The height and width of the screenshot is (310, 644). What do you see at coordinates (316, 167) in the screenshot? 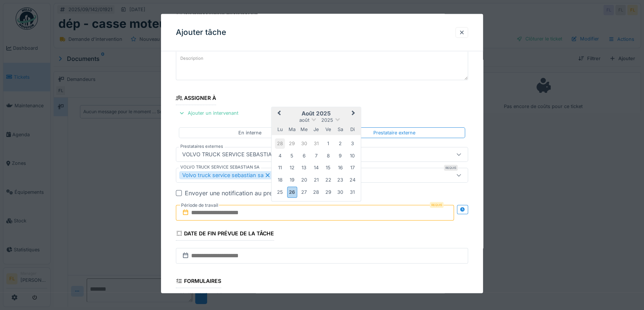
I see `div: Choose jeudi 14 août 2025` at bounding box center [316, 167].